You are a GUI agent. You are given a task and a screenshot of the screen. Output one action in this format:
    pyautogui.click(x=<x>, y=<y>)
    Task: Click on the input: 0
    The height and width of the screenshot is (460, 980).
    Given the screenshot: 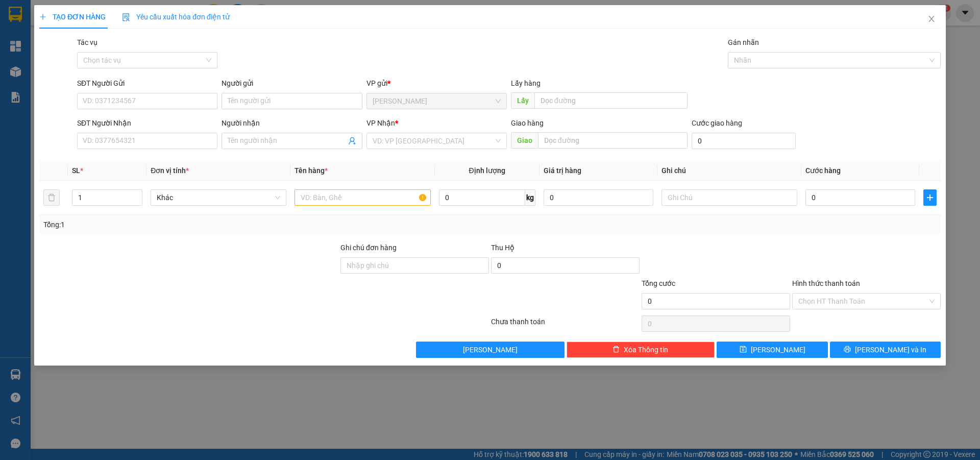 What is the action you would take?
    pyautogui.click(x=598, y=198)
    